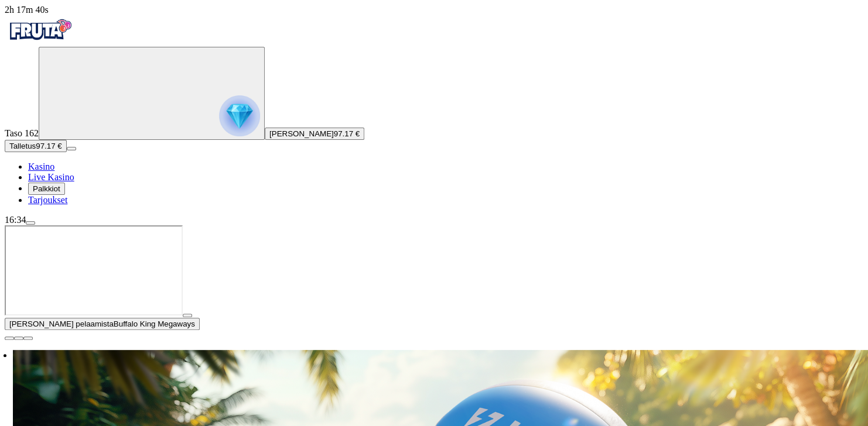 The image size is (868, 426). Describe the element at coordinates (434, 110) in the screenshot. I see `nav: Primary` at that location.